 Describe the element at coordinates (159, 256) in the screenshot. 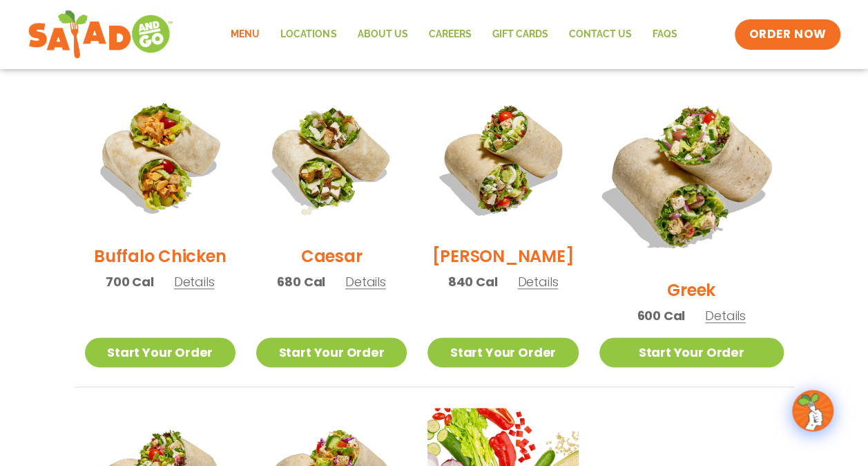

I see `h2: Buffalo Chicken` at that location.